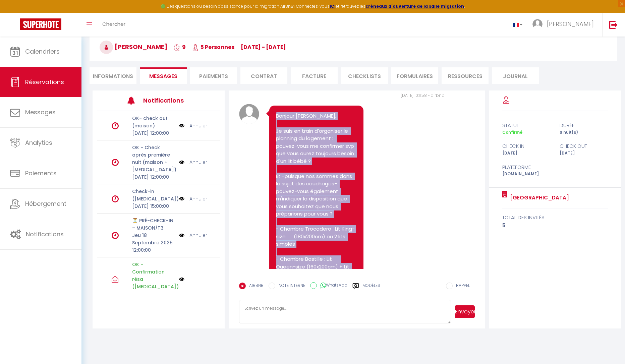 The width and height of the screenshot is (625, 364). I want to click on span: Paiements, so click(41, 172).